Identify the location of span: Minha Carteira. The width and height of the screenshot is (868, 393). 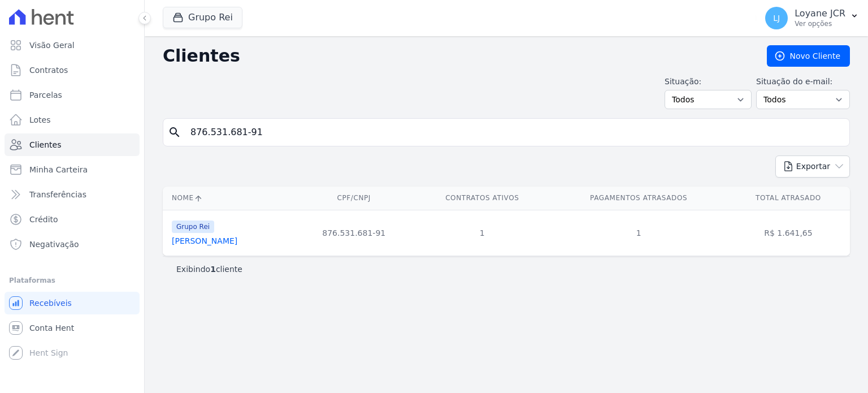
(58, 169).